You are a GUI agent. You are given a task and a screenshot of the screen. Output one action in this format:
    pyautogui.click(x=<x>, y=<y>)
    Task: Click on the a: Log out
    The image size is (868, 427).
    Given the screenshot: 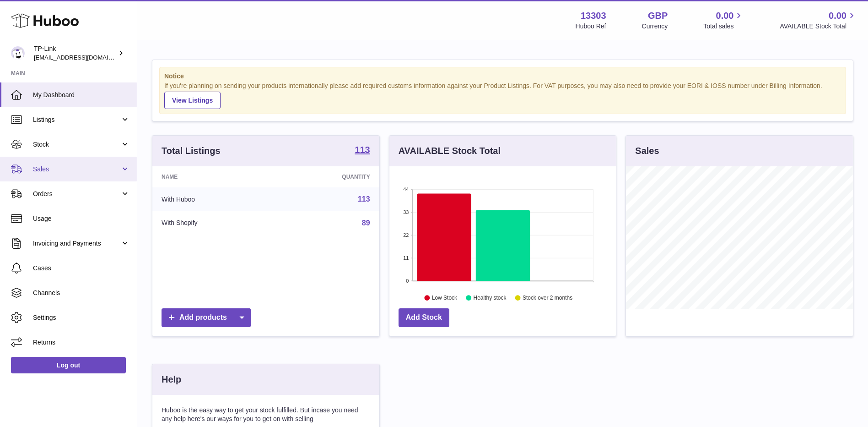 What is the action you would take?
    pyautogui.click(x=68, y=365)
    